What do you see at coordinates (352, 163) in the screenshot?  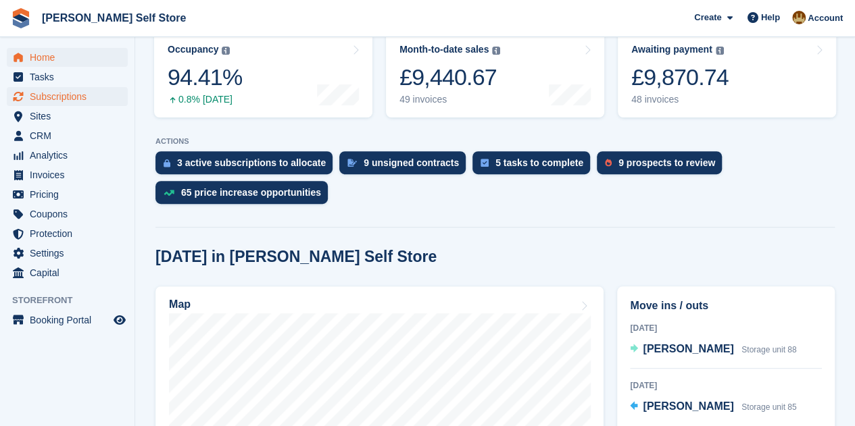 I see `img: contract_signature_icon-13c848040528278c33f63329250d36e43548de30e8caae1d1a13099fd9432cc5.svg` at bounding box center [352, 163].